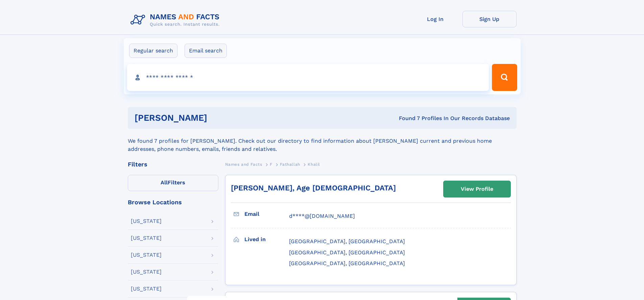 This screenshot has height=300, width=644. What do you see at coordinates (173, 202) in the screenshot?
I see `div: Browse Locations` at bounding box center [173, 202].